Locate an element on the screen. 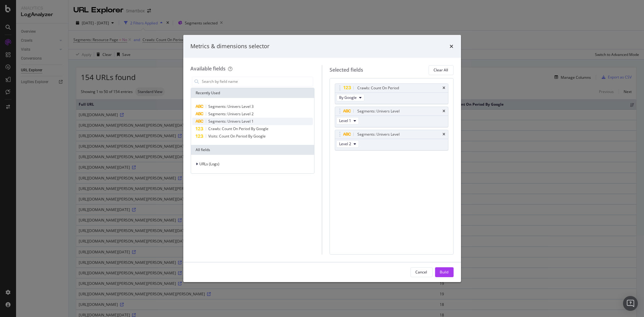  button: Cancel is located at coordinates (421, 272).